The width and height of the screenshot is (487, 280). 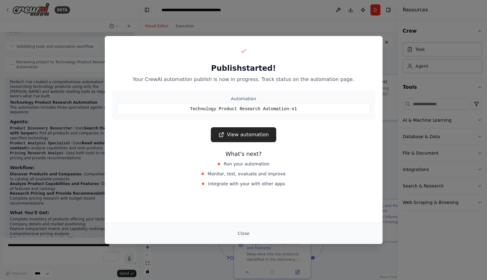 I want to click on div: Automation, so click(x=244, y=99).